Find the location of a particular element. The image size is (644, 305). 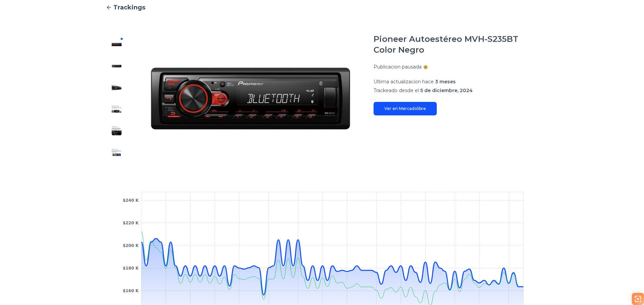

a: Ver en Mercadolibre is located at coordinates (405, 108).